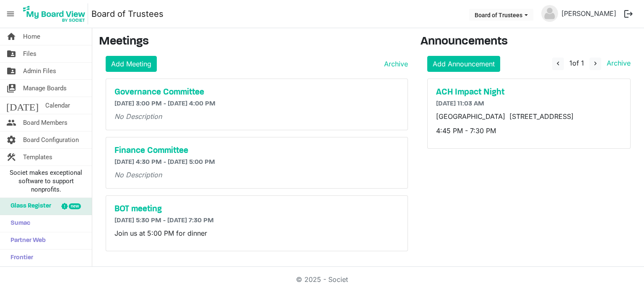  What do you see at coordinates (257, 151) in the screenshot?
I see `a: Finance Committee` at bounding box center [257, 151].